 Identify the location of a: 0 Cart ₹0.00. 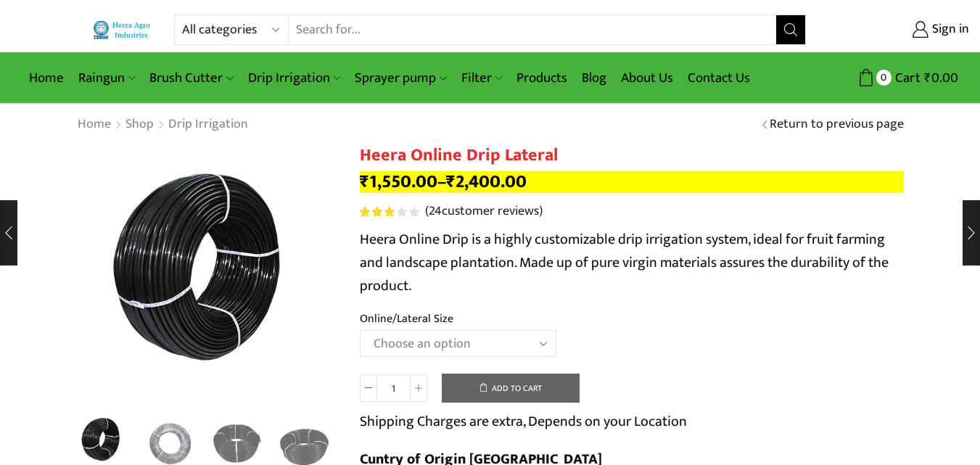
(890, 78).